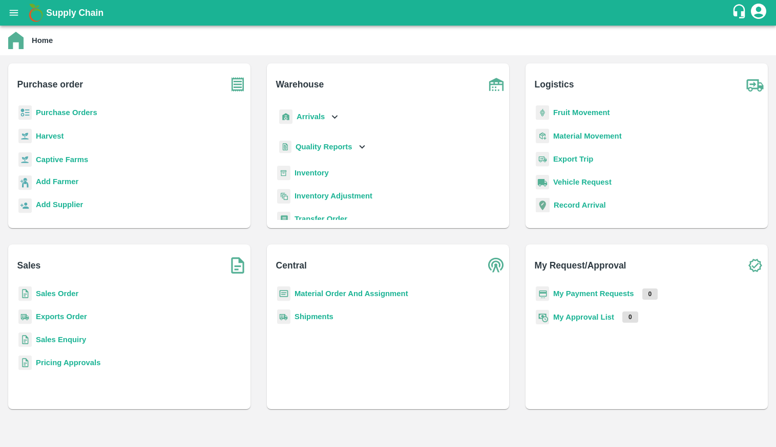 The height and width of the screenshot is (447, 776). What do you see at coordinates (542, 205) in the screenshot?
I see `img: recordArrival` at bounding box center [542, 205].